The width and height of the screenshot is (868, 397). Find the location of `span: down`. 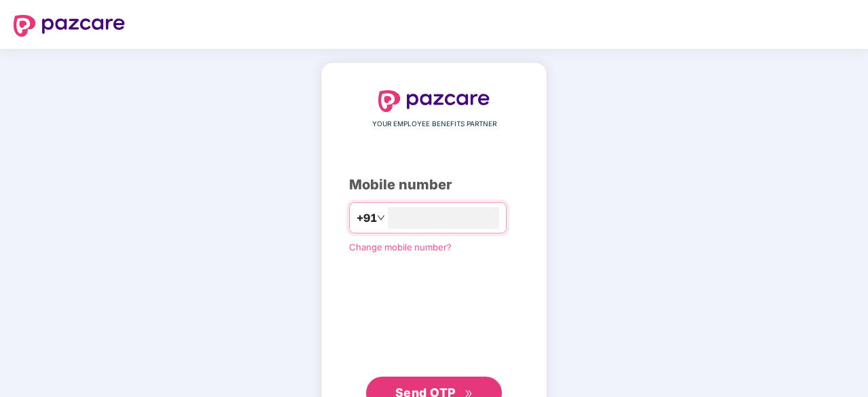

span: down is located at coordinates (381, 218).